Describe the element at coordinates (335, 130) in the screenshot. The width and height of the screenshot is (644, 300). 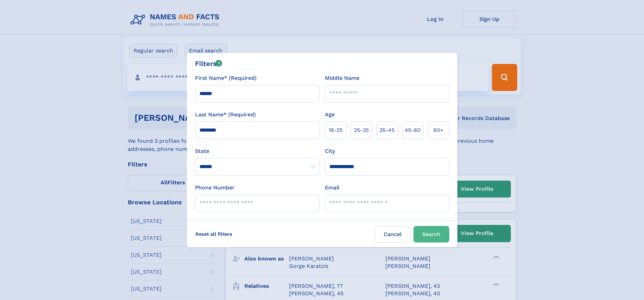
I see `span: 18‑25` at that location.